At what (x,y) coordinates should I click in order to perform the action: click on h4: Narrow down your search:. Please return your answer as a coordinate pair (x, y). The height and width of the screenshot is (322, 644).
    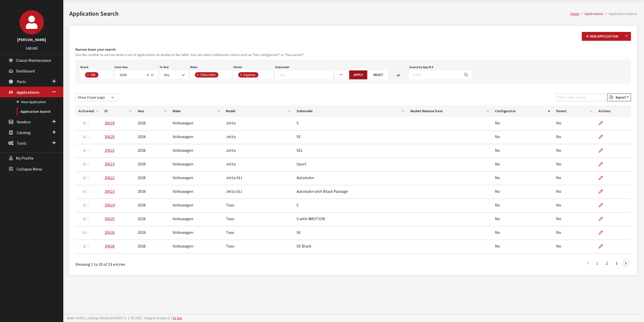
    Looking at the image, I should click on (353, 49).